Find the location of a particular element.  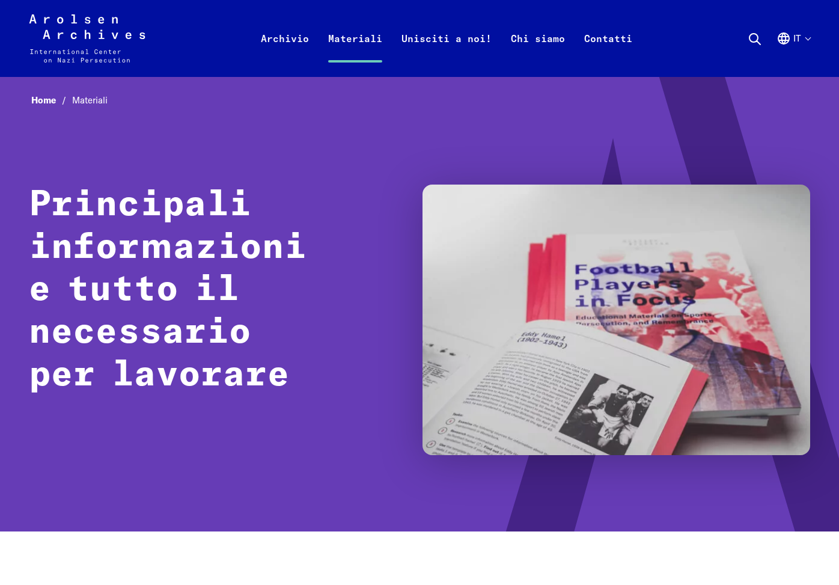

a: Contatti is located at coordinates (608, 53).